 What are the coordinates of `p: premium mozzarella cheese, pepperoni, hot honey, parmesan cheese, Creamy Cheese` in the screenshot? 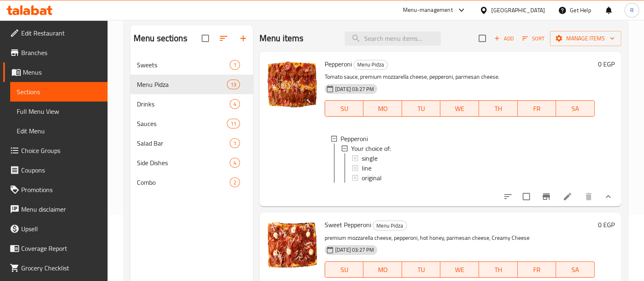 It's located at (459, 238).